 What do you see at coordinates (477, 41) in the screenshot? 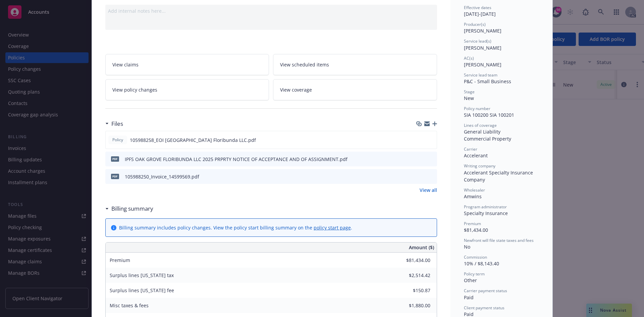
I see `span: Service lead(s)` at bounding box center [477, 41].